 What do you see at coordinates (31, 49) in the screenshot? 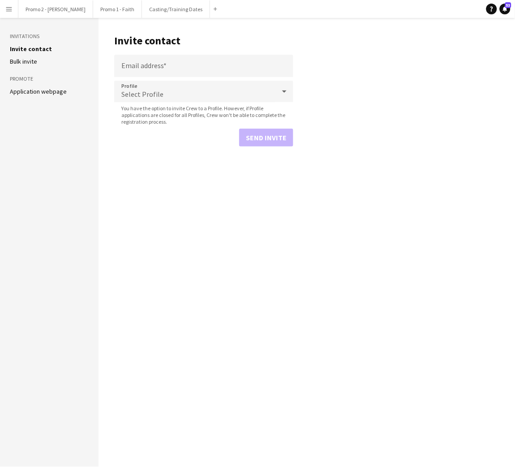
I see `a: Invite contact` at bounding box center [31, 49].